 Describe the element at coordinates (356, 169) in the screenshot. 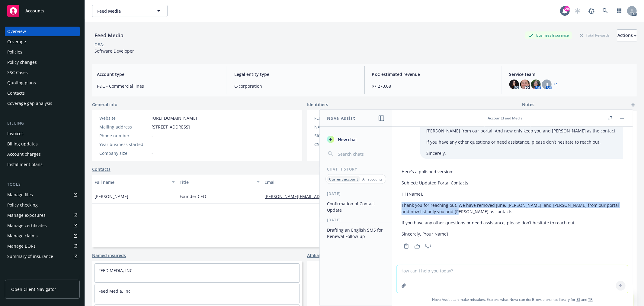

I see `div: Chat History` at that location.